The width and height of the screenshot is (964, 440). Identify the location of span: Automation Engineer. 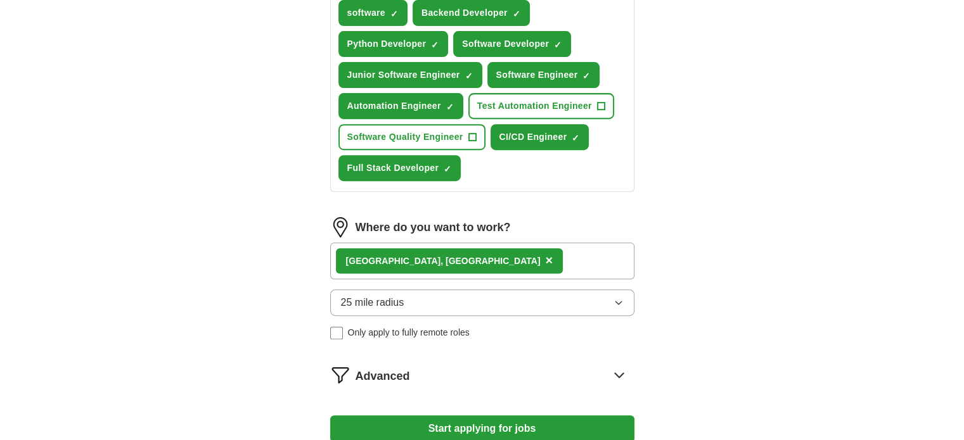
(394, 106).